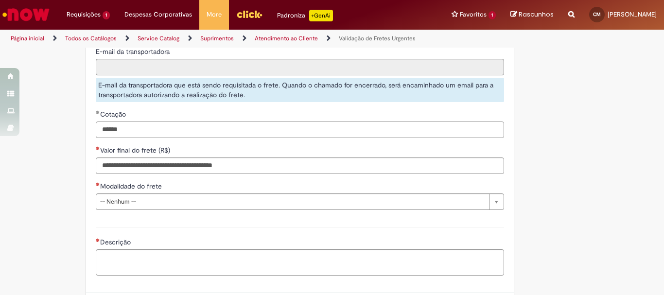 The image size is (664, 295). I want to click on div: E-mail da transportadora que está sendo requisitada o frete. Quando o chamado for encerrado, será..., so click(300, 90).